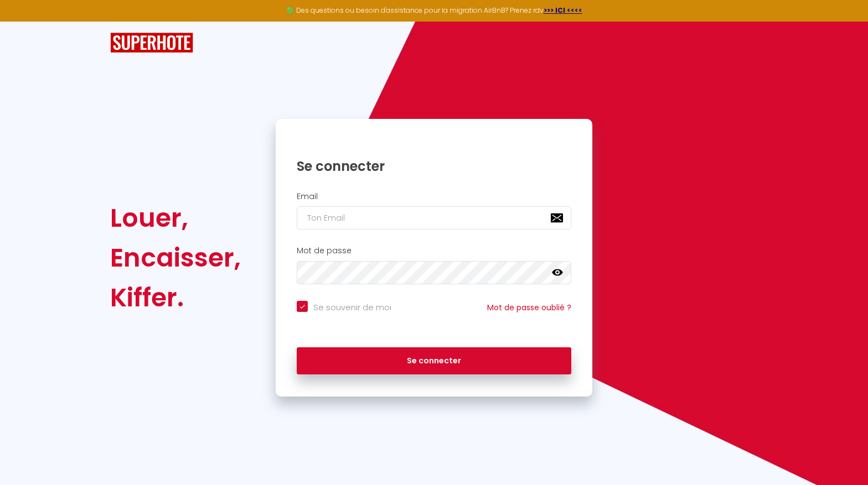  Describe the element at coordinates (434, 250) in the screenshot. I see `h2: Mot de passe` at that location.